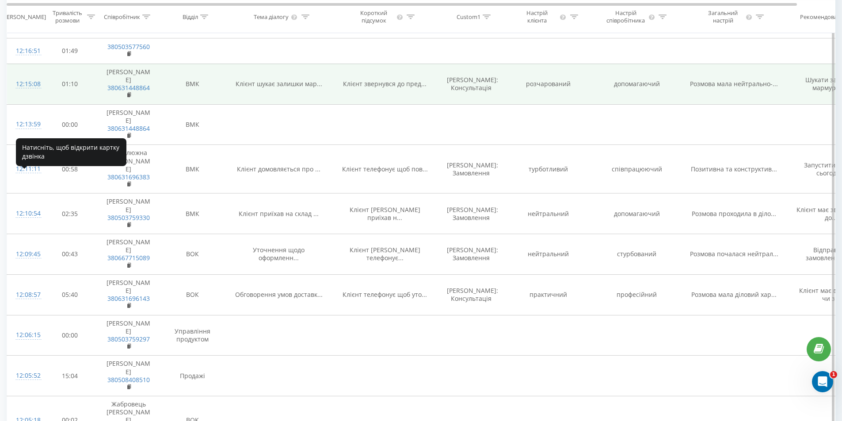  I want to click on a: 380631696143, so click(129, 298).